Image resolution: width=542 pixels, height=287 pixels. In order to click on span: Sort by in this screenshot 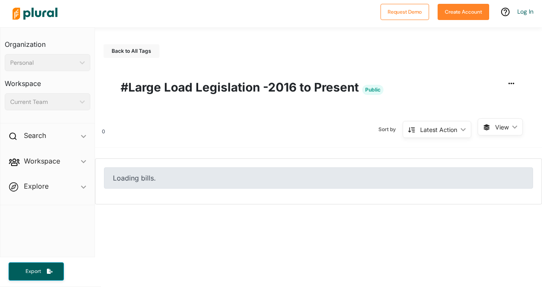, I will do `click(390, 129)`.